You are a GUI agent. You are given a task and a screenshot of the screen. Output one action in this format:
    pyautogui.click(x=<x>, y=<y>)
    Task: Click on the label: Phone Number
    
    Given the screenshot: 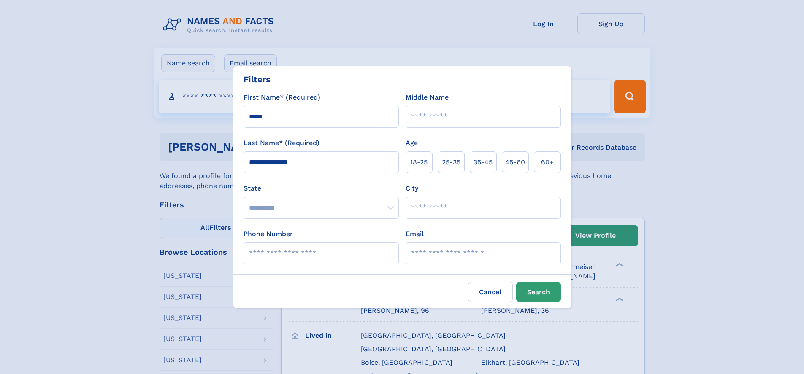 What is the action you would take?
    pyautogui.click(x=268, y=234)
    